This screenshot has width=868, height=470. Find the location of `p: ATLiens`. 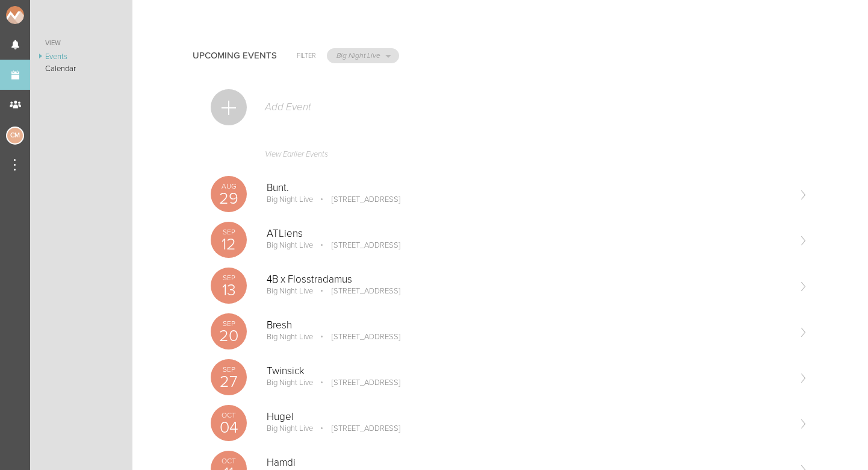

p: ATLiens is located at coordinates (528, 234).